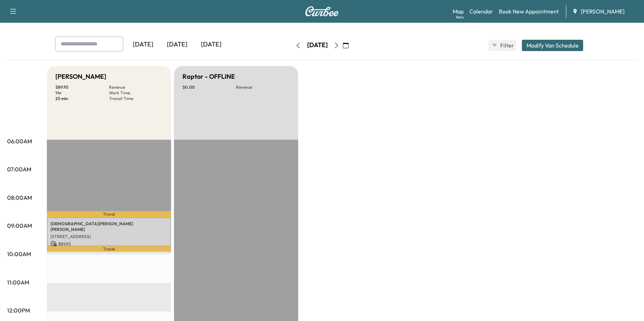  I want to click on p: 11:00AM, so click(18, 282).